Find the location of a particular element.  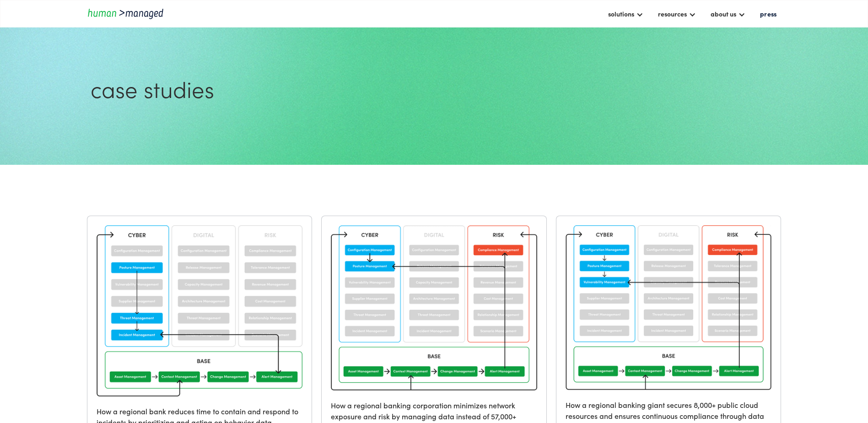

h1: case studies is located at coordinates (152, 88).